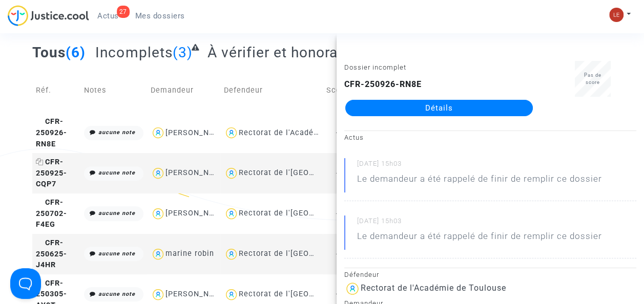  What do you see at coordinates (354, 137) in the screenshot?
I see `small: Actus` at bounding box center [354, 137].